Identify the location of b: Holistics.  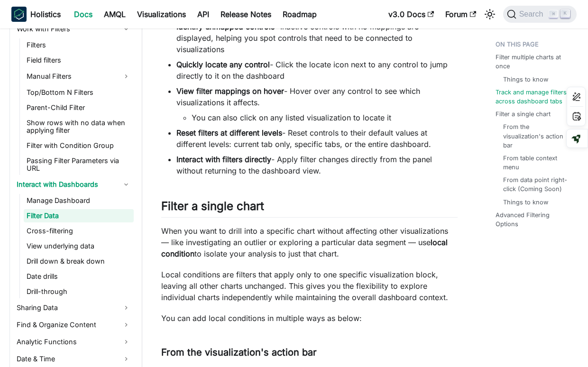
(45, 14).